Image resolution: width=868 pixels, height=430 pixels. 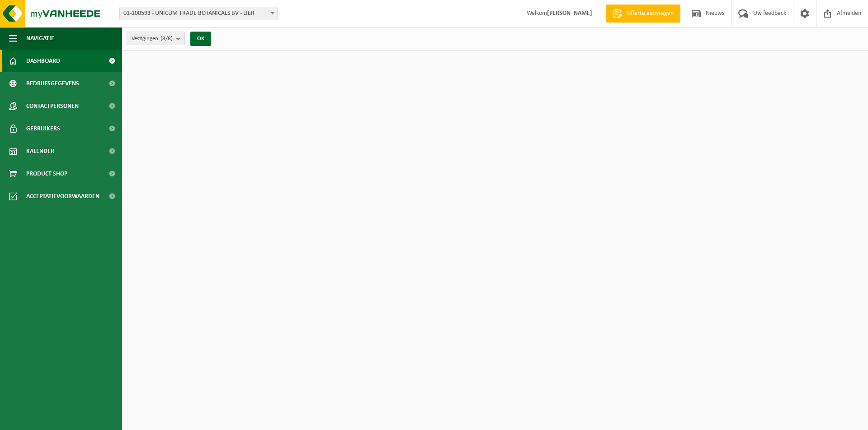 I want to click on button: Vestigingen(8/8), so click(x=156, y=38).